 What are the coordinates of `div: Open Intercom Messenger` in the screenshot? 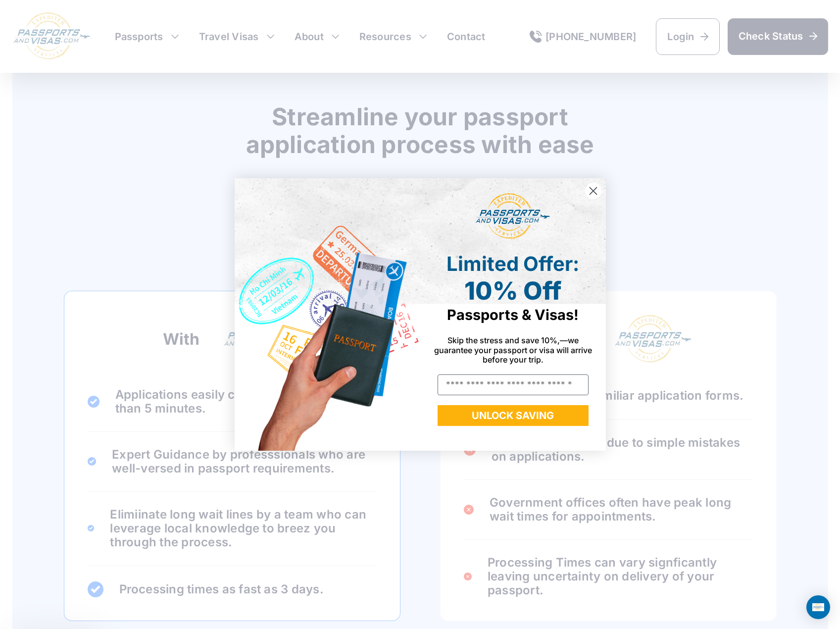 It's located at (818, 607).